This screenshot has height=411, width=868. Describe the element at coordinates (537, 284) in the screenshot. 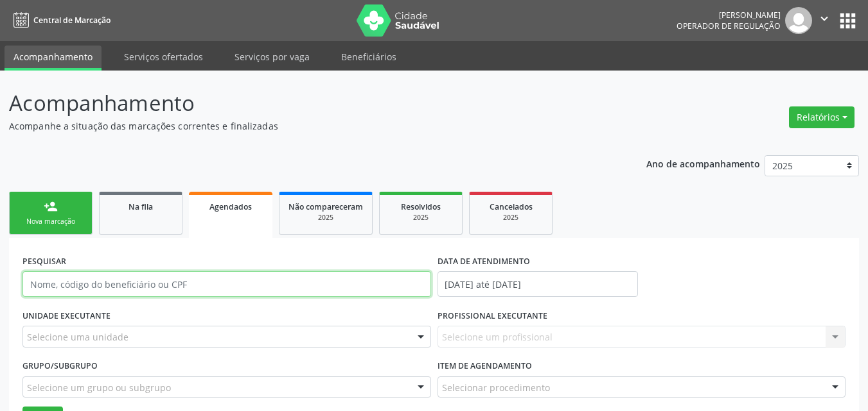

I see `input: Selecione um intervalo` at that location.